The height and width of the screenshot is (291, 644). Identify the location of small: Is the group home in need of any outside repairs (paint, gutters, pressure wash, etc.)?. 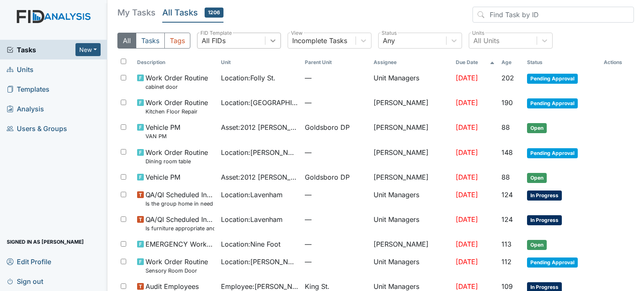
(180, 204).